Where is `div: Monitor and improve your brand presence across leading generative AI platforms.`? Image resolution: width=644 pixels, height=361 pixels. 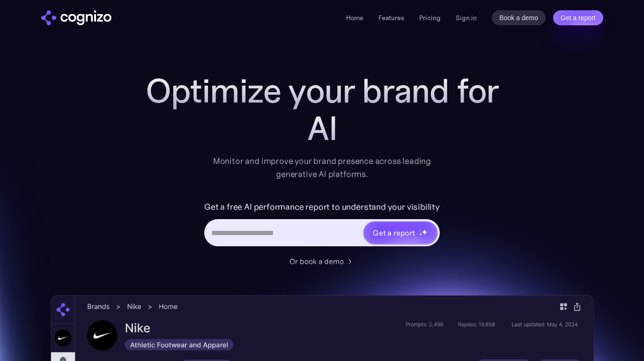 div: Monitor and improve your brand presence across leading generative AI platforms. is located at coordinates (322, 168).